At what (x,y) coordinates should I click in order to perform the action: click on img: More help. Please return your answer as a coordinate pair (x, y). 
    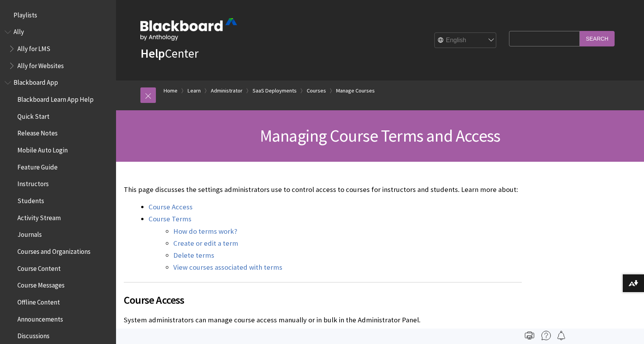
    Looking at the image, I should click on (546, 335).